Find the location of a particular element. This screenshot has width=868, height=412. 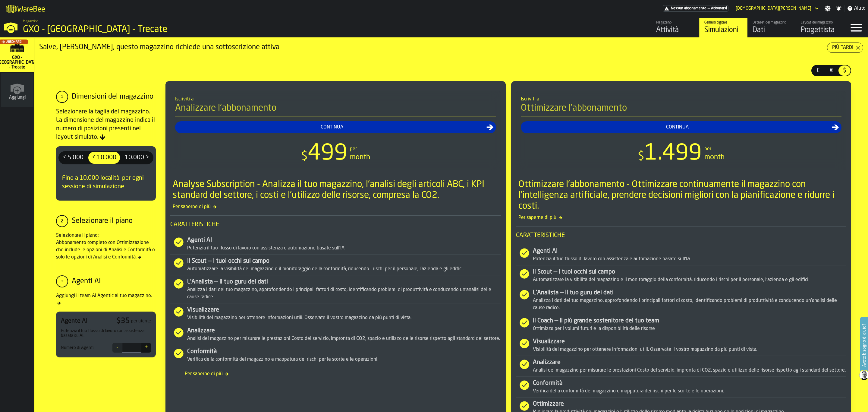

a: link-to-/wh/i/7274009e-5361-4e21-8e36-7045ee840609/feed/ is located at coordinates (675, 28).